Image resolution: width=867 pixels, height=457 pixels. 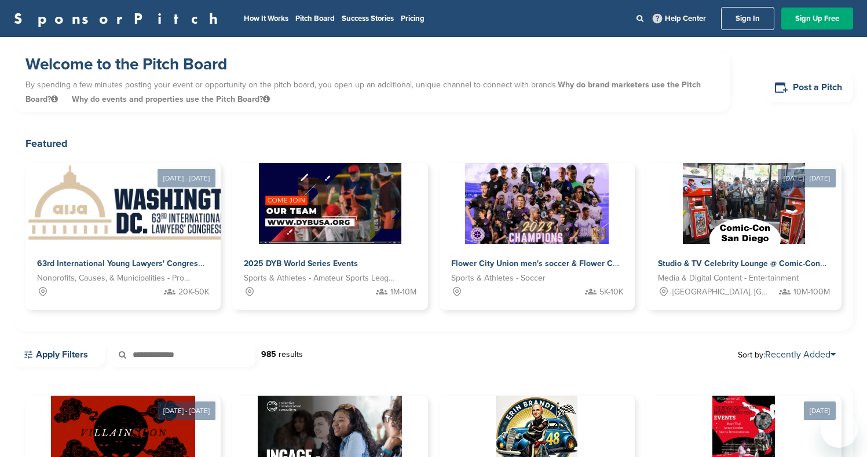 I want to click on span: Why do events and properties use the Pitch Board?, so click(x=171, y=99).